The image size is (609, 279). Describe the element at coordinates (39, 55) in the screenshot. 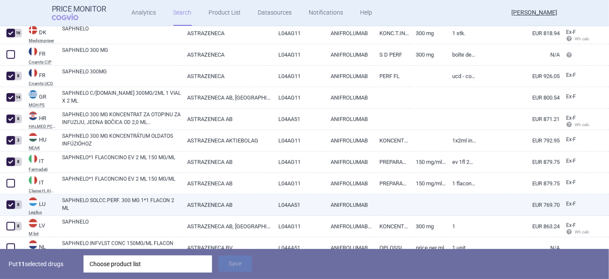

I see `a: FRFRCnamts CIP` at that location.